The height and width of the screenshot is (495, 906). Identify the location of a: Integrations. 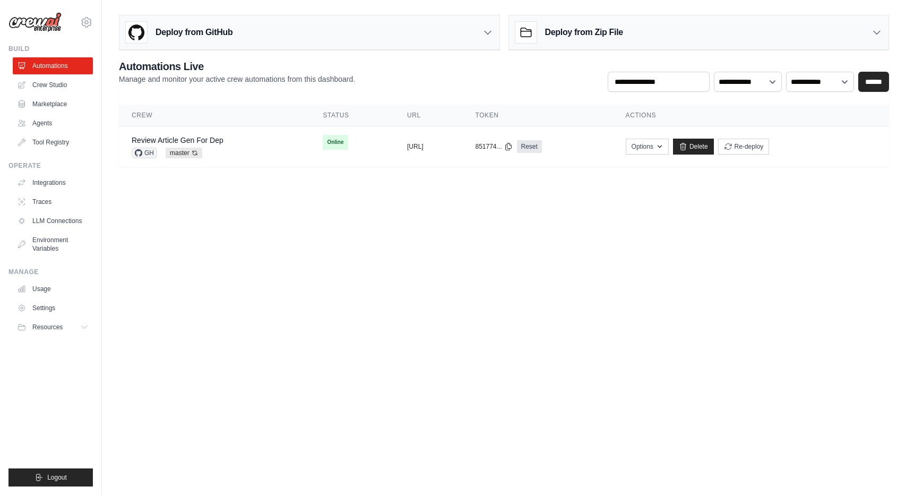
(53, 183).